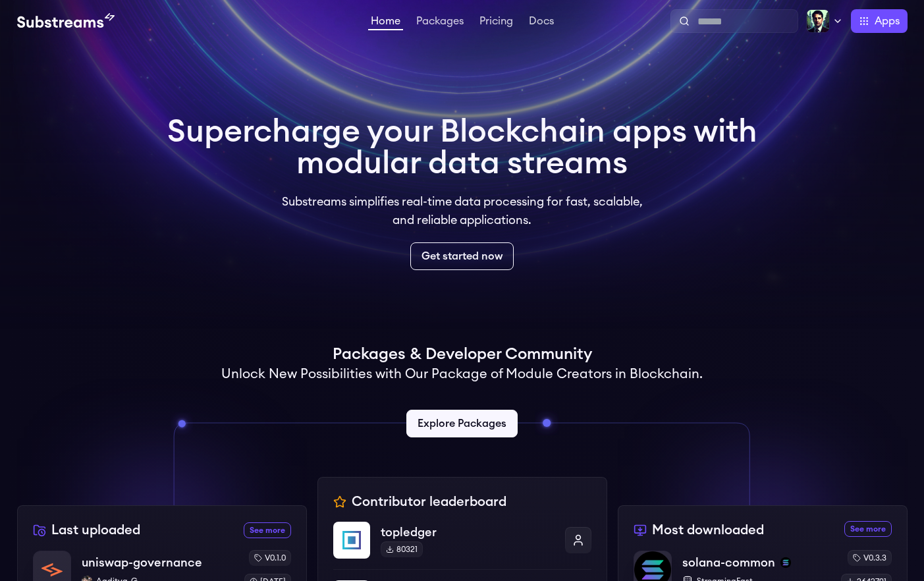  What do you see at coordinates (439, 23) in the screenshot?
I see `a: Packages` at bounding box center [439, 23].